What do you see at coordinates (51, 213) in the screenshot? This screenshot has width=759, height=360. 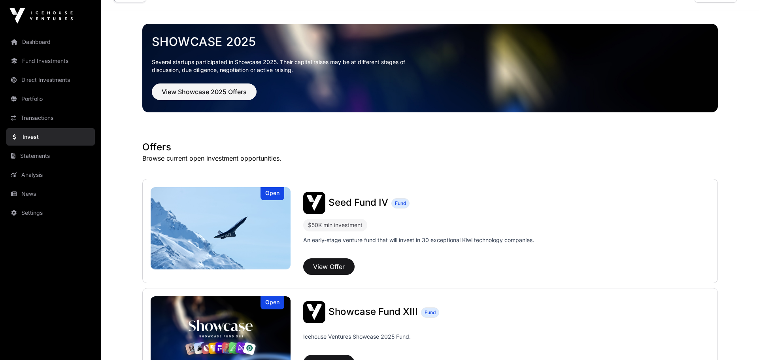 I see `a: Settings` at bounding box center [51, 213].